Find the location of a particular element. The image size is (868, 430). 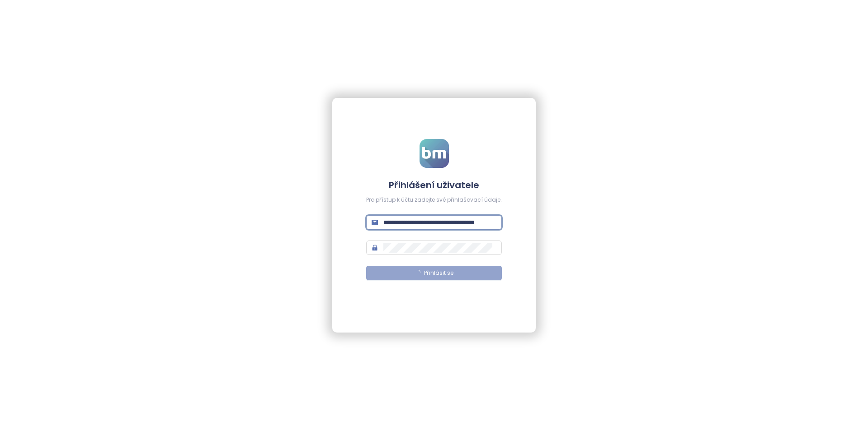

span: lock is located at coordinates (375, 248).